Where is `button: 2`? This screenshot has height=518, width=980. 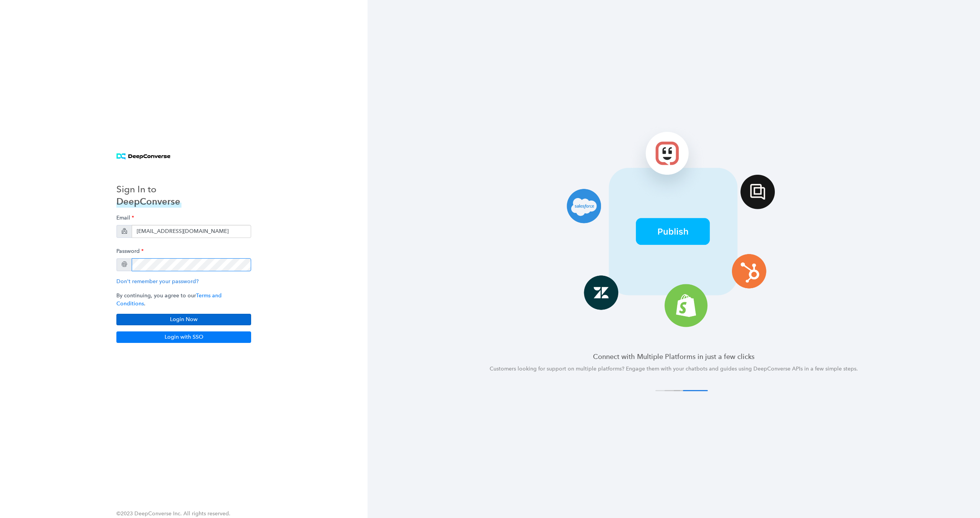 button: 2 is located at coordinates (677, 390).